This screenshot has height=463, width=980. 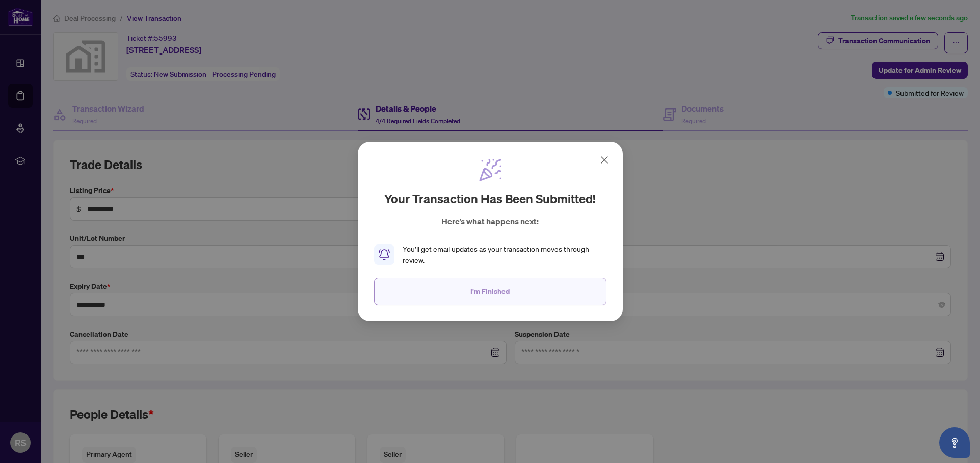 What do you see at coordinates (490, 292) in the screenshot?
I see `span: I'm Finished` at bounding box center [490, 292].